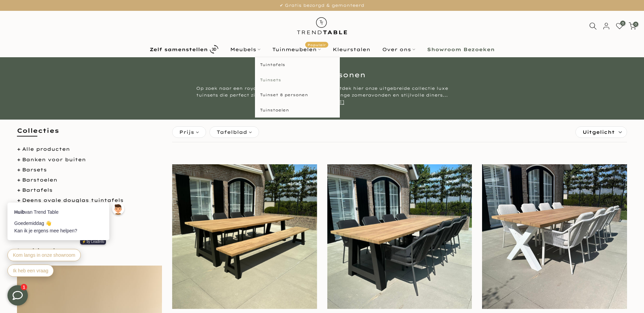 Image resolution: width=644 pixels, height=313 pixels. Describe the element at coordinates (30, 101) in the screenshot. I see `button: Ik heb een vraag` at that location.